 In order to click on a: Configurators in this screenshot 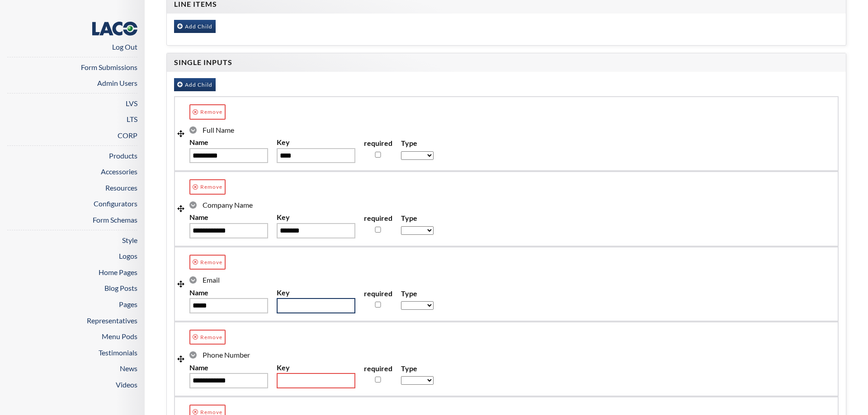, I will do `click(116, 203)`.